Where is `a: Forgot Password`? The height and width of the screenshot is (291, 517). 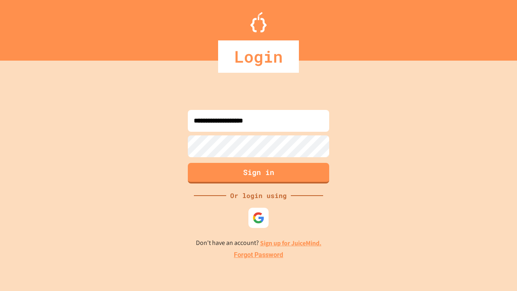
a: Forgot Password is located at coordinates (258, 255).